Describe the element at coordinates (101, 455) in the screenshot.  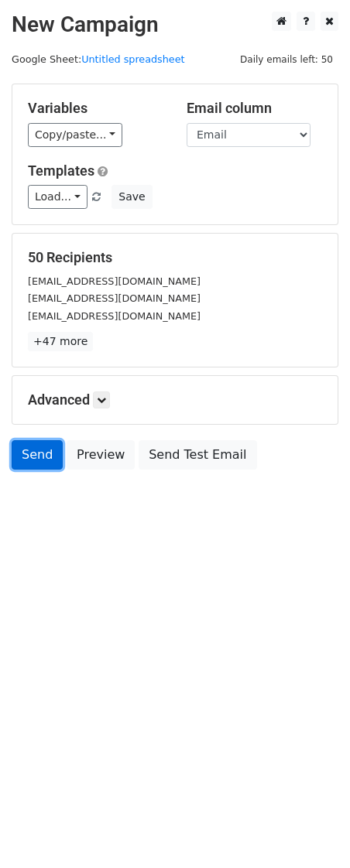
I see `a: Preview` at that location.